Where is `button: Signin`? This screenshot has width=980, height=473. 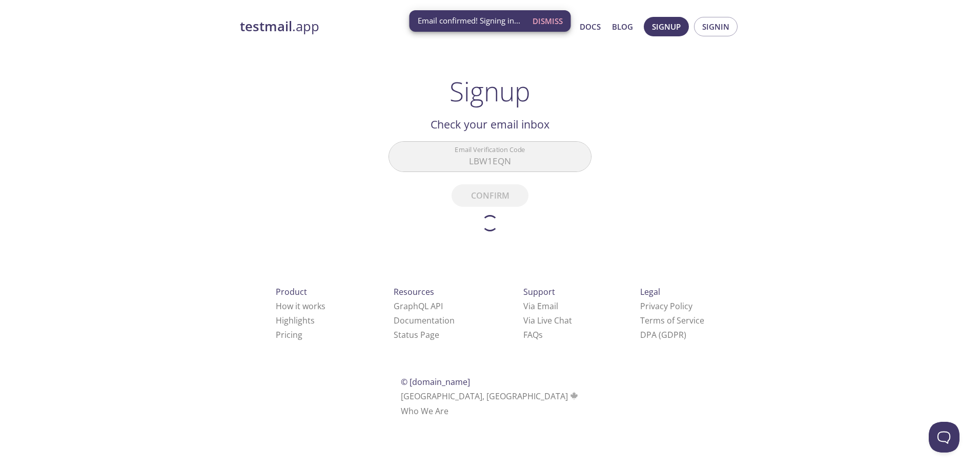 button: Signin is located at coordinates (715, 27).